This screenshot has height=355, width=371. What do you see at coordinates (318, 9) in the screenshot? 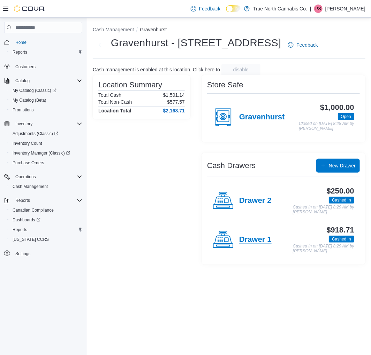
I see `span: Ps` at bounding box center [318, 9].